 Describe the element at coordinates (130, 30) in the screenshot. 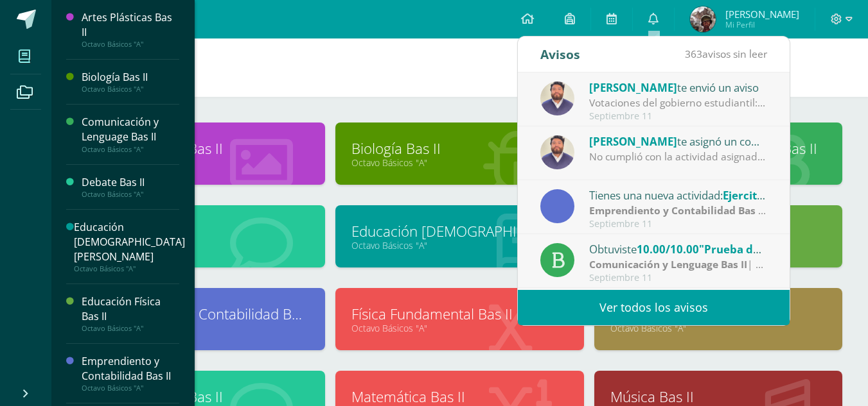

I see `a: Artes Plásticas Bas IIOctavo Básicos "A"` at that location.